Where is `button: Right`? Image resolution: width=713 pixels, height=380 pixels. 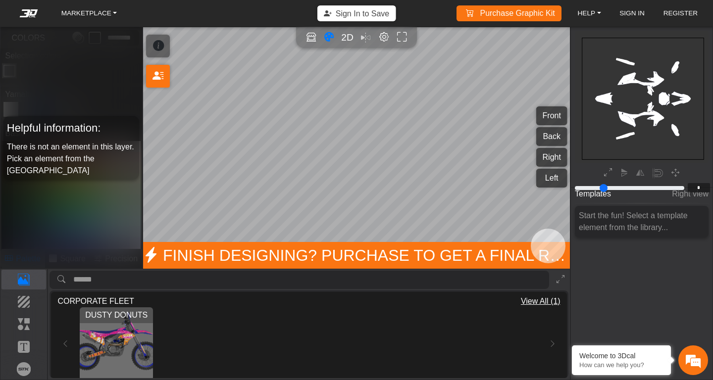
button: Right is located at coordinates (552, 157).